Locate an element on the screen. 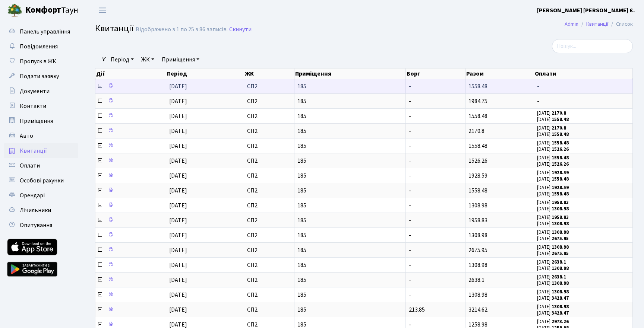  span: Пропуск в ЖК is located at coordinates (38, 61).